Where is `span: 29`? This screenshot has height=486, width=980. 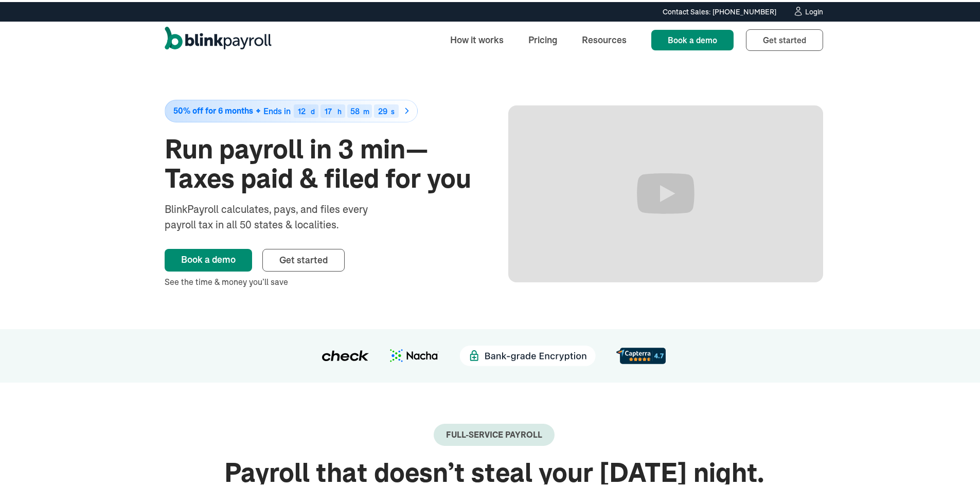
span: 29 is located at coordinates (383, 109).